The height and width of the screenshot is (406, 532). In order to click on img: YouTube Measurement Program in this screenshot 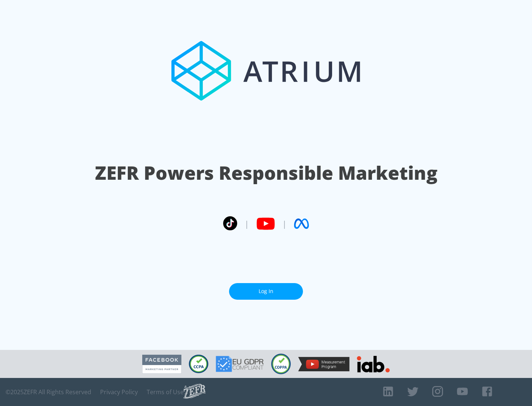, I will do `click(324, 364)`.